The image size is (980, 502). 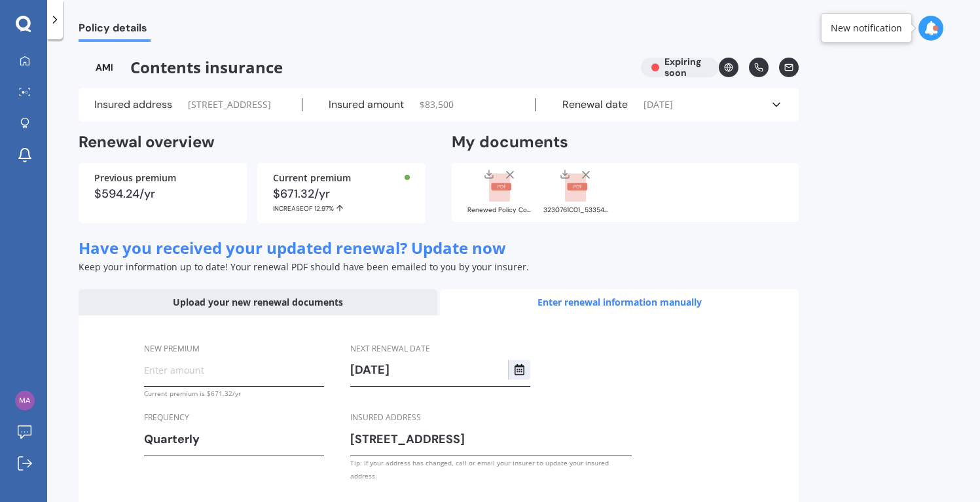 I want to click on label: Insured amount, so click(x=366, y=104).